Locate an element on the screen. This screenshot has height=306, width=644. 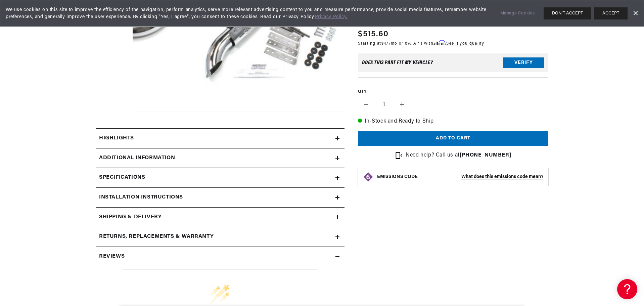
h2: Reviews is located at coordinates (112, 256).